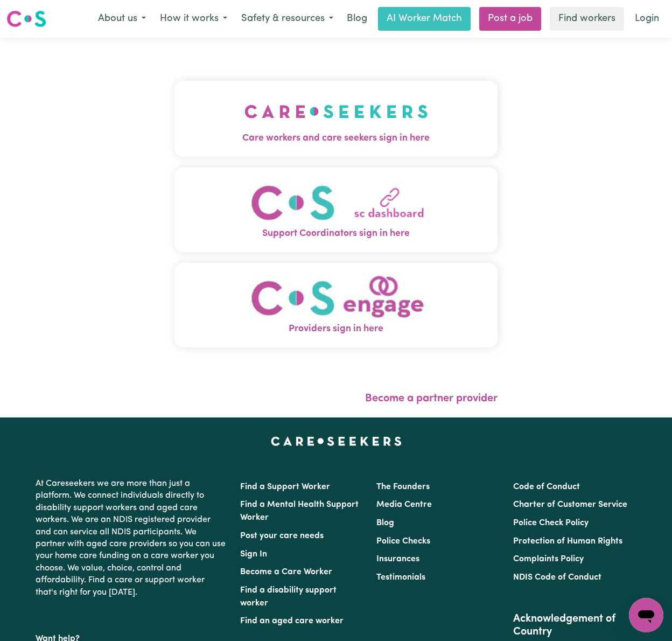 The image size is (672, 641). What do you see at coordinates (292, 621) in the screenshot?
I see `a: Find an aged care worker` at bounding box center [292, 621].